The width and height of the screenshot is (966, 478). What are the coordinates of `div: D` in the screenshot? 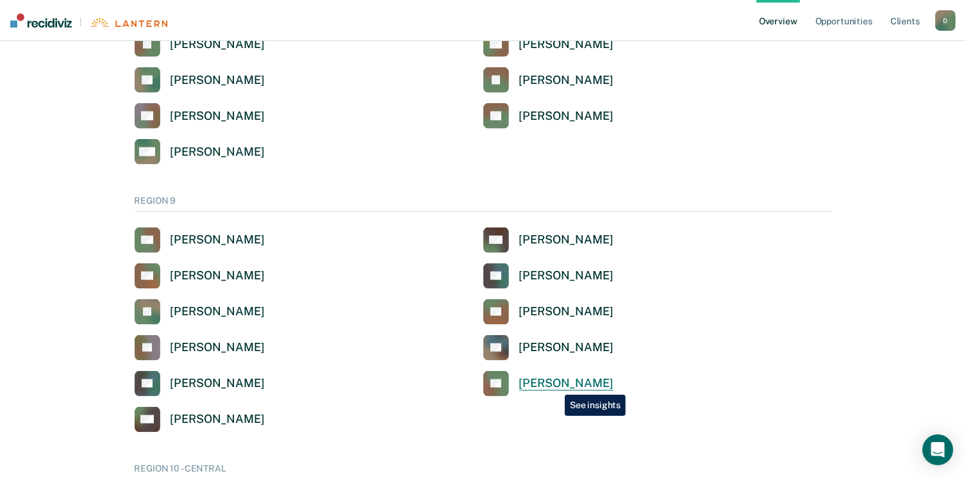 It's located at (946, 21).